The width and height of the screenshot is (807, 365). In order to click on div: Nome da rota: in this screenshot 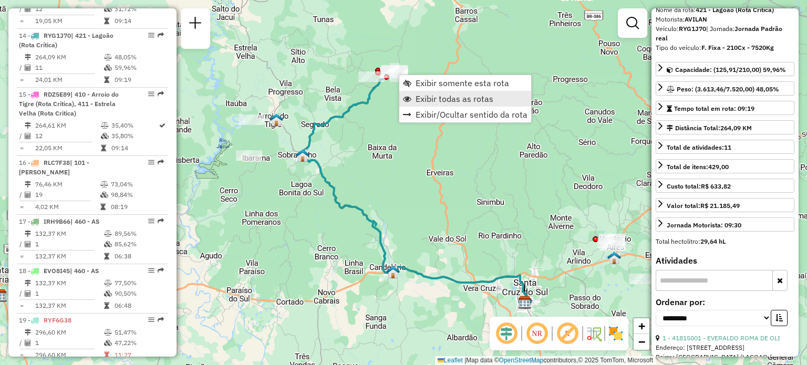, I will do `click(725, 10)`.